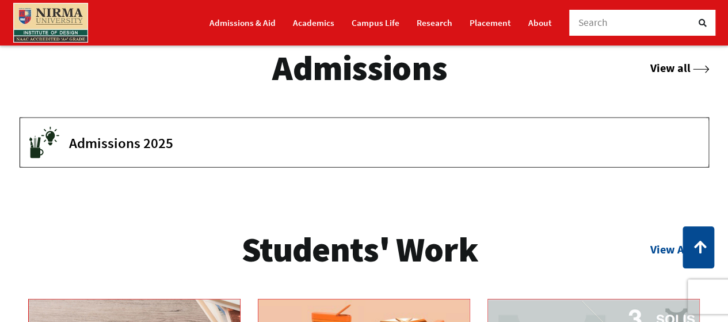 This screenshot has height=322, width=728. What do you see at coordinates (314, 22) in the screenshot?
I see `a: Academics` at bounding box center [314, 22].